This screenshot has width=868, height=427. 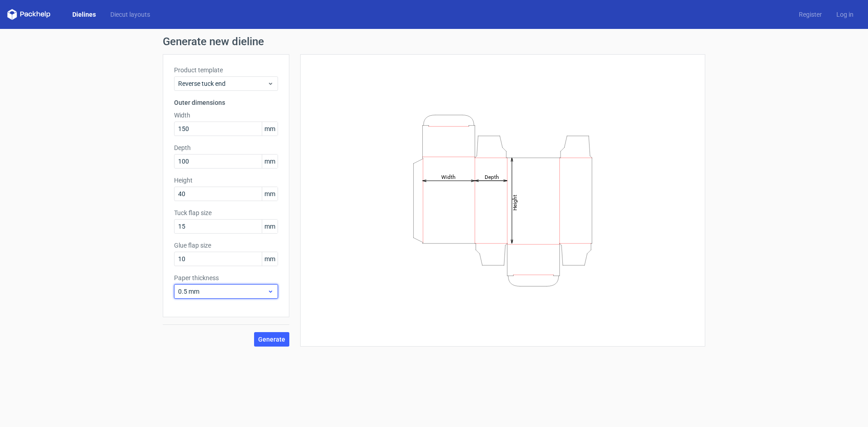 I want to click on tspan: Height, so click(x=514, y=202).